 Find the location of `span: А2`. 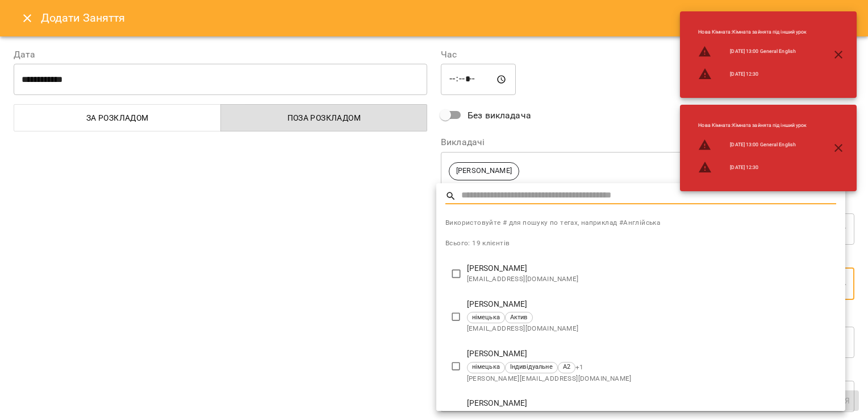

span: А2 is located at coordinates (567, 367).